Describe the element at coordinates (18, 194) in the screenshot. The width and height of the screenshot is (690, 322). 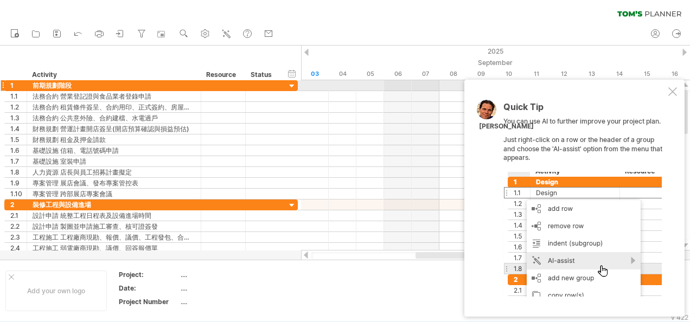
I see `div: 1.10` at that location.